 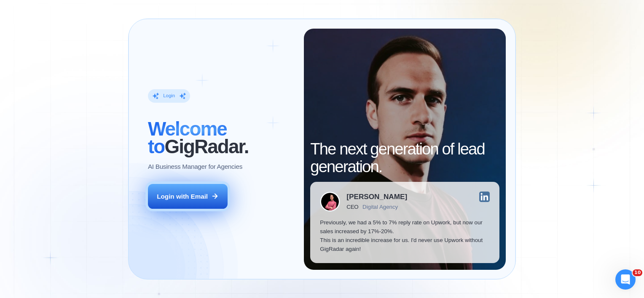 I want to click on h2: The next generation of lead generation., so click(x=405, y=158).